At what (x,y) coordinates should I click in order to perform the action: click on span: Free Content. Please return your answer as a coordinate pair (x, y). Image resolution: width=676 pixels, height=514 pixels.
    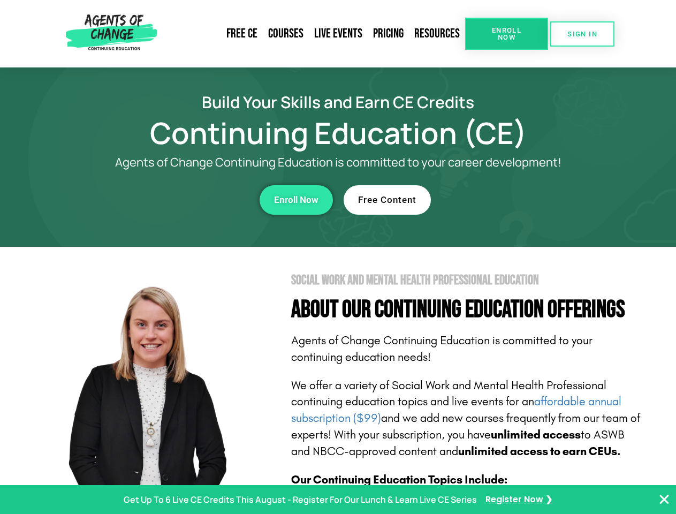
    Looking at the image, I should click on (387, 200).